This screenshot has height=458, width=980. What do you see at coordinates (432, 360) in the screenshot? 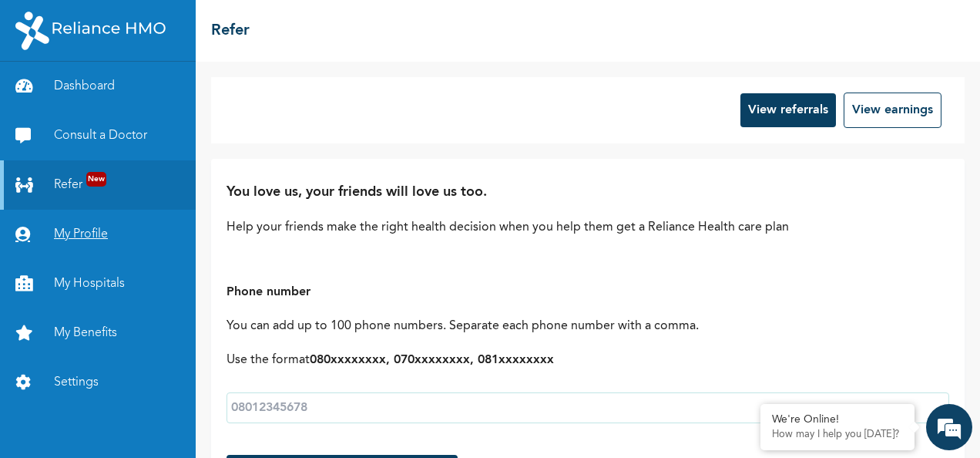
I see `b: 080xxxxxxxx, 070xxxxxxxx, 081xxxxxxxx` at bounding box center [432, 360].